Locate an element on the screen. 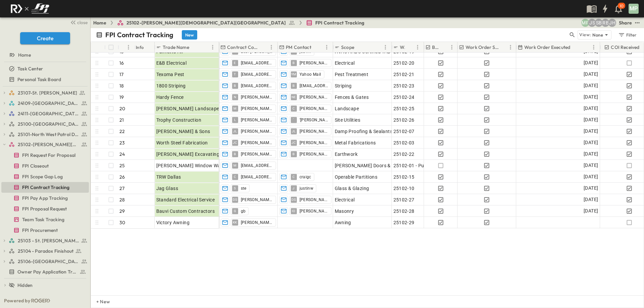 Image resolution: width=644 pixels, height=308 pixels. span: E is located at coordinates (235, 63).